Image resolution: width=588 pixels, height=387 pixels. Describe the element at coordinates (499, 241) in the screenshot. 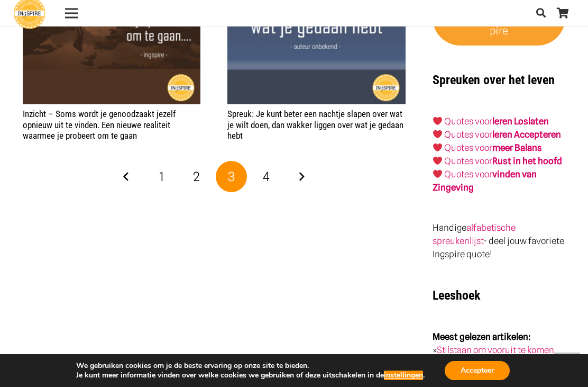

I see `p: Handige - deel jouw favoriete Ingspire quote!` at that location.